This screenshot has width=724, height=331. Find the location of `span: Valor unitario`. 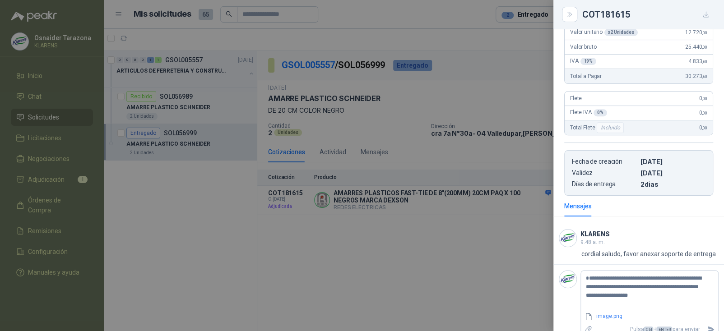

span: Valor unitario is located at coordinates (604, 33).